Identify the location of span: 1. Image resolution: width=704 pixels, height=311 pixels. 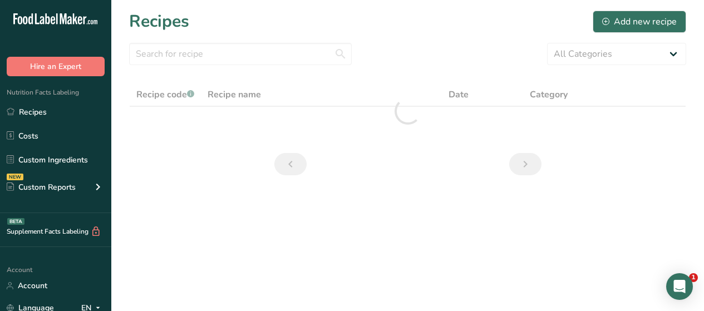
(693, 278).